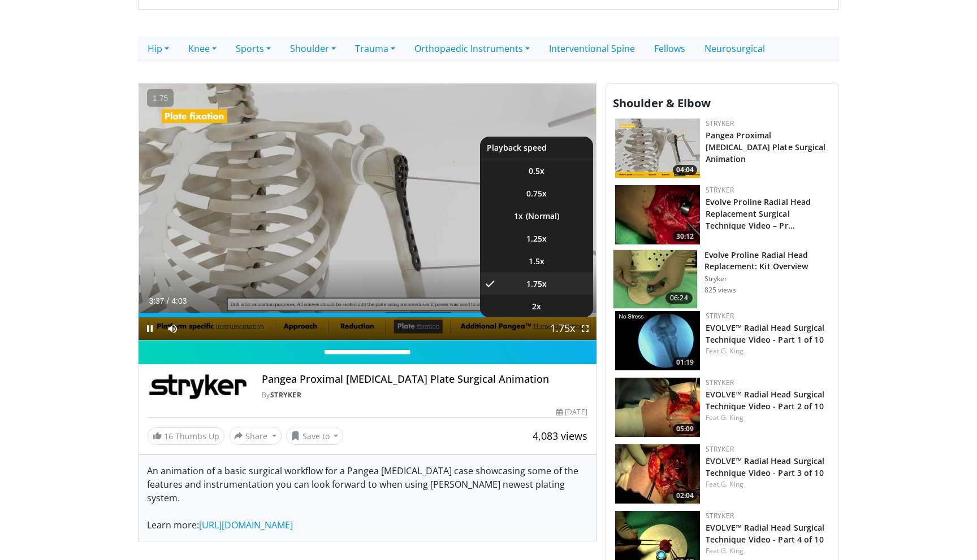 The width and height of the screenshot is (977, 560). What do you see at coordinates (315, 436) in the screenshot?
I see `button: Save to` at bounding box center [315, 436].